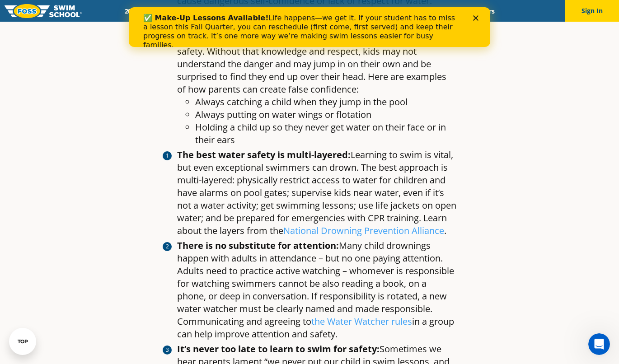  What do you see at coordinates (317, 193) in the screenshot?
I see `li: Learning to swim is vital, but even exceptional swimmers can drown. The best approach is multi-la...` at bounding box center [317, 193].